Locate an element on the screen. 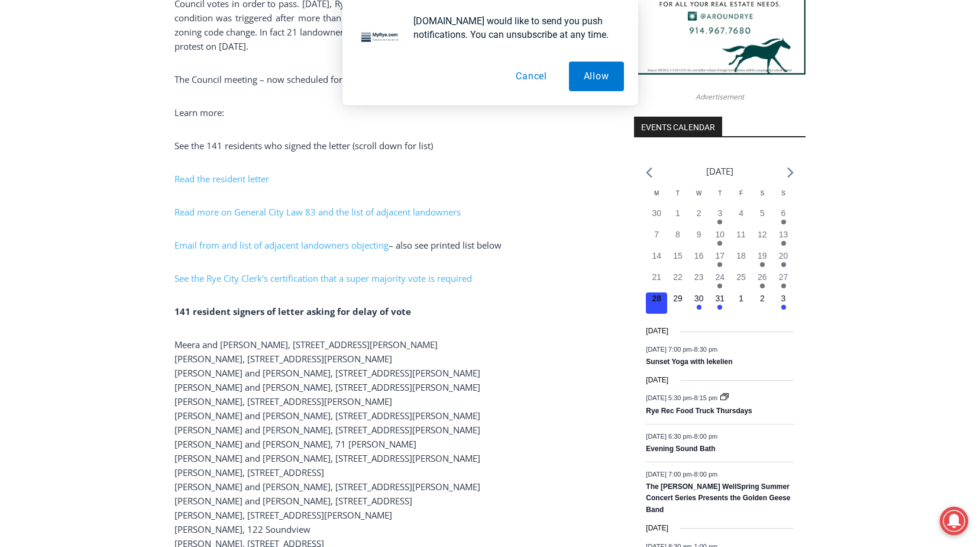  button: 18 is located at coordinates (741, 260).